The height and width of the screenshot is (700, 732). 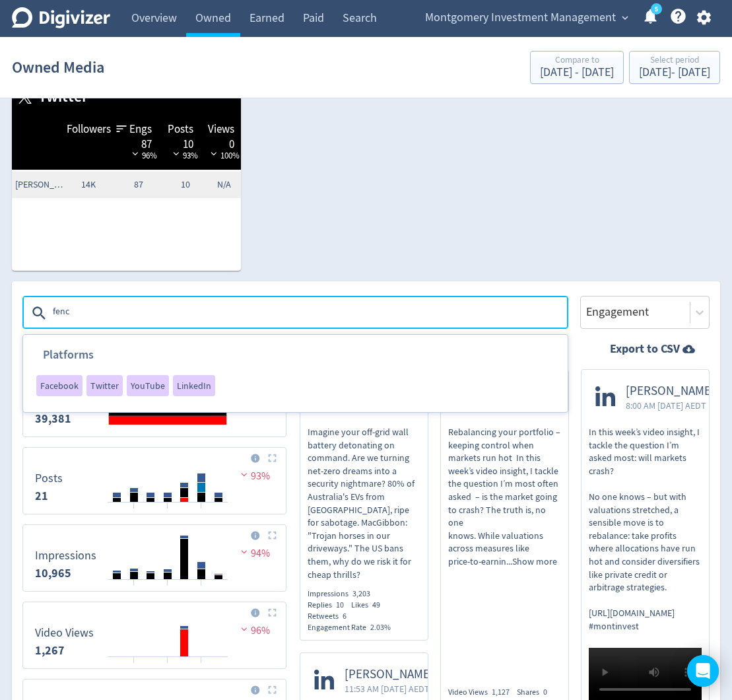 I want to click on strong: 21, so click(x=42, y=496).